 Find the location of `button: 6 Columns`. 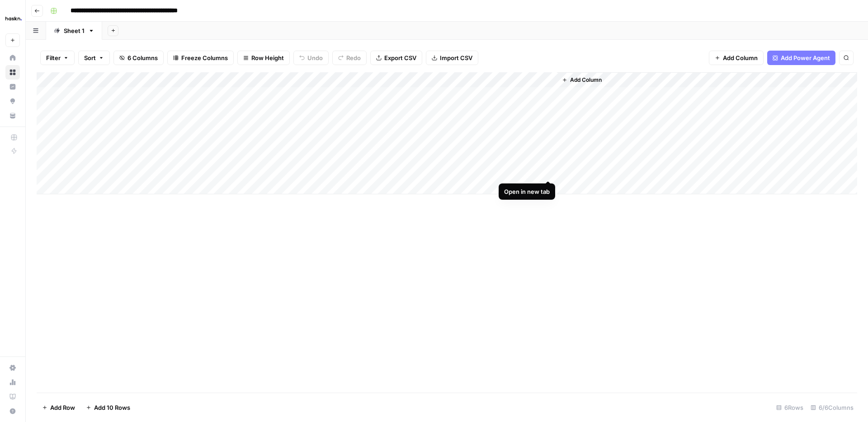

button: 6 Columns is located at coordinates (138, 58).